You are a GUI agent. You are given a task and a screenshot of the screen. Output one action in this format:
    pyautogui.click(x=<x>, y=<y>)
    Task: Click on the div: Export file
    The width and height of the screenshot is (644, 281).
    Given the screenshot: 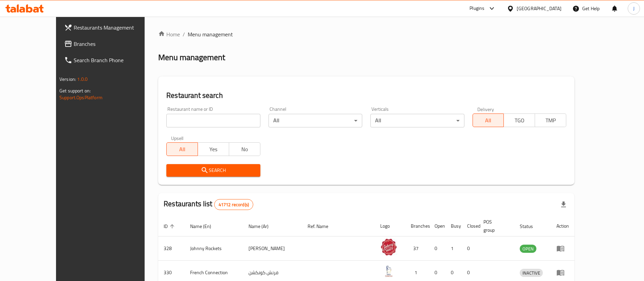 What is the action you would take?
    pyautogui.click(x=563, y=204)
    